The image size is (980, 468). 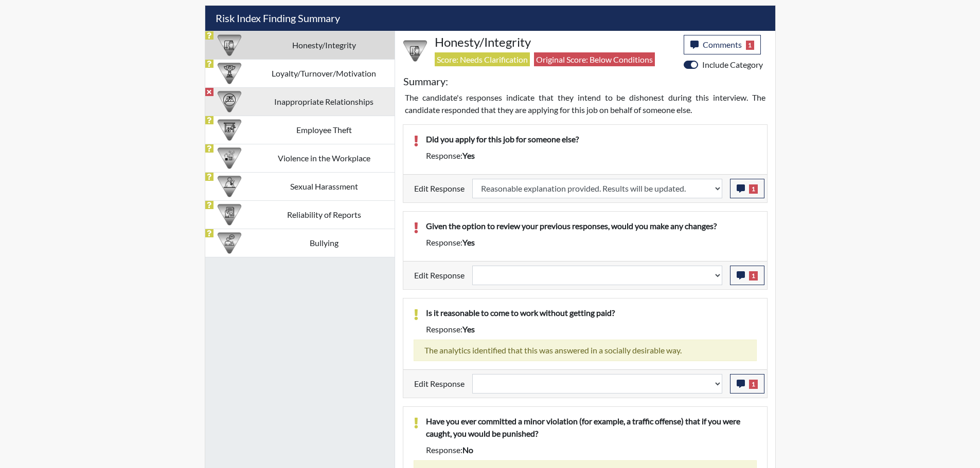 I want to click on td: Loyalty/Turnover/Motivation, so click(x=324, y=73).